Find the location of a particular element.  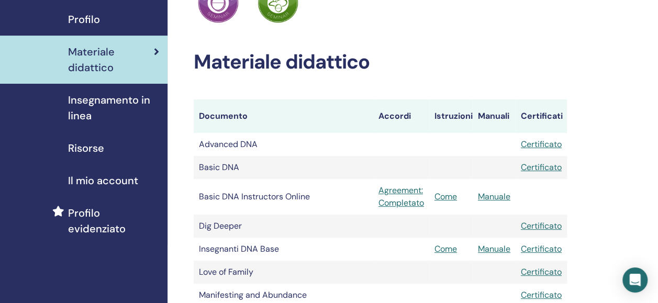

span: Profilo is located at coordinates (84, 19).